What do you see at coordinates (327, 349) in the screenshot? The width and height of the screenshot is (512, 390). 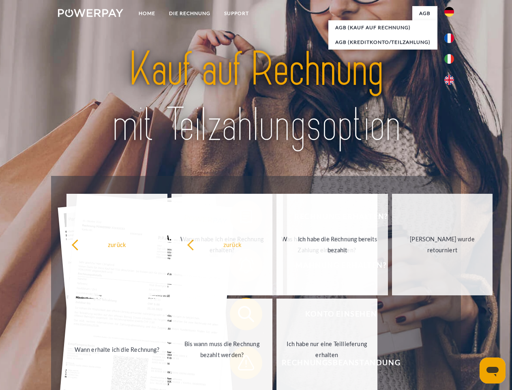 I see `div: Ich habe nur eine Teillieferung erhalten` at bounding box center [327, 349].